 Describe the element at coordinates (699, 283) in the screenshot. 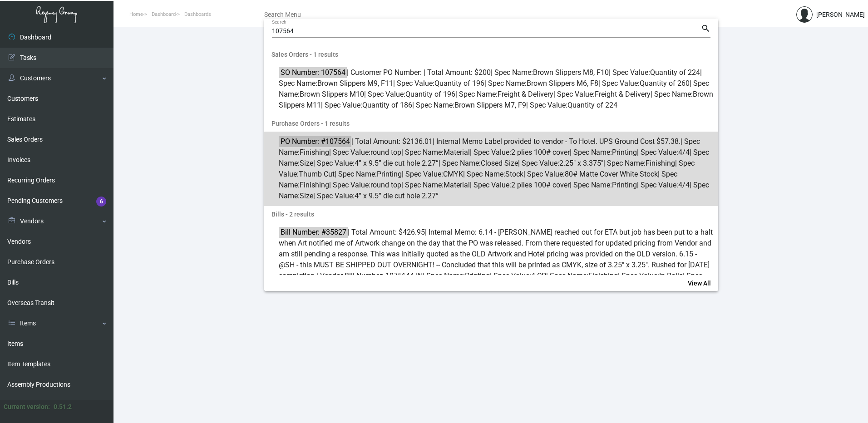

I see `span: View All` at that location.